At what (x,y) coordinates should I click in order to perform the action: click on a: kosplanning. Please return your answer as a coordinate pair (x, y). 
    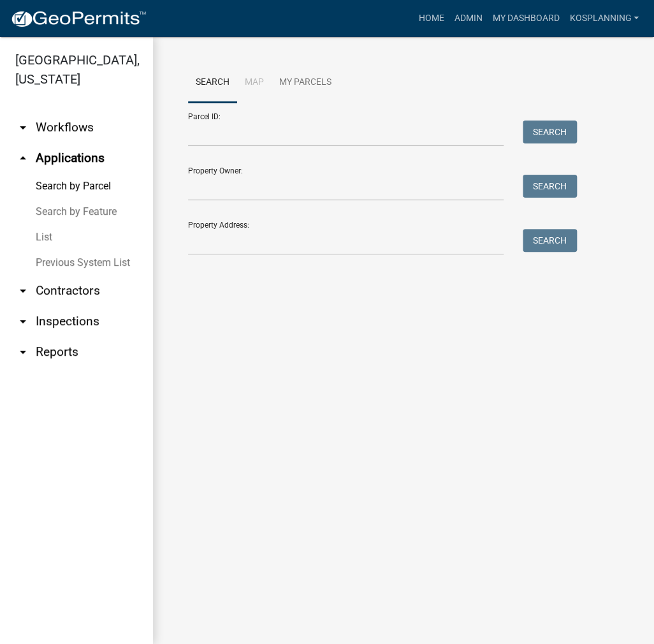
    Looking at the image, I should click on (604, 19).